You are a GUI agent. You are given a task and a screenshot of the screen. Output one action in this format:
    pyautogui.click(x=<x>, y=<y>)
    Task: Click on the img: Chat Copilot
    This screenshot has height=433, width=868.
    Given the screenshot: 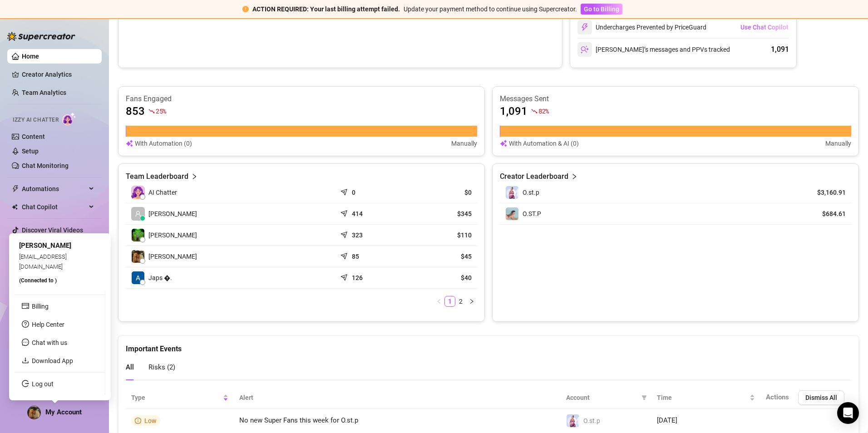 What is the action you would take?
    pyautogui.click(x=15, y=207)
    